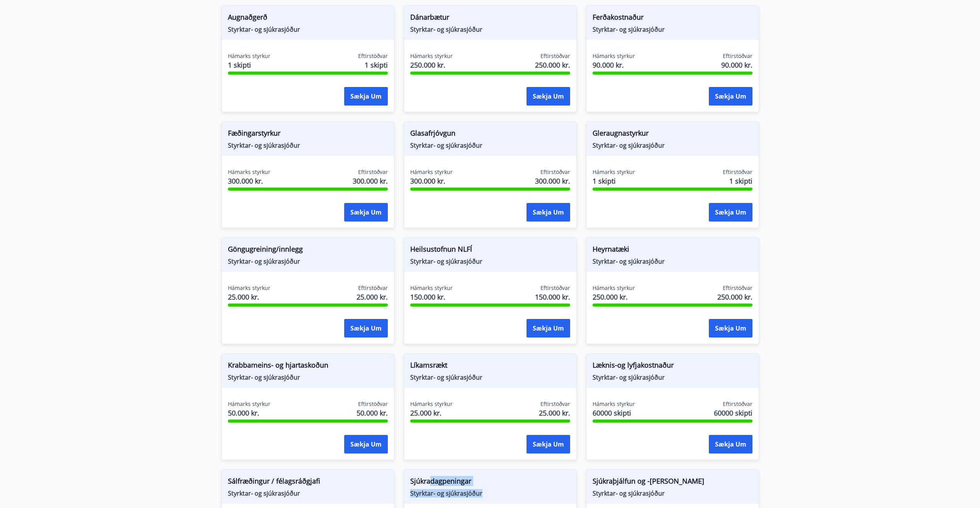 Image resolution: width=980 pixels, height=508 pixels. What do you see at coordinates (673, 19) in the screenshot?
I see `span: Ferðakostnaður` at bounding box center [673, 19].